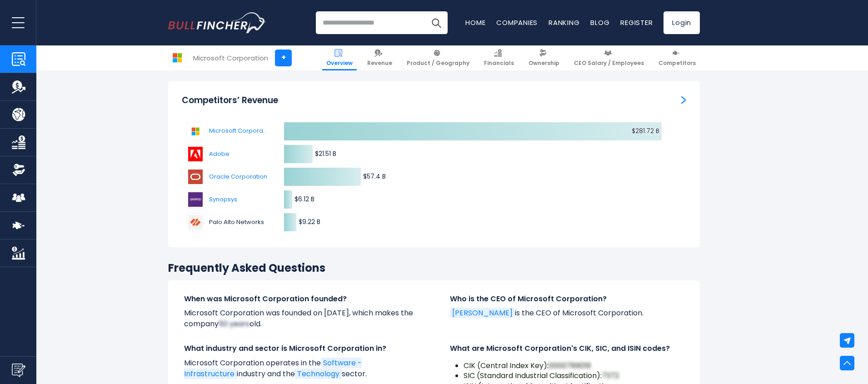 This screenshot has height=384, width=868. Describe the element at coordinates (499, 63) in the screenshot. I see `span: Financials` at that location.